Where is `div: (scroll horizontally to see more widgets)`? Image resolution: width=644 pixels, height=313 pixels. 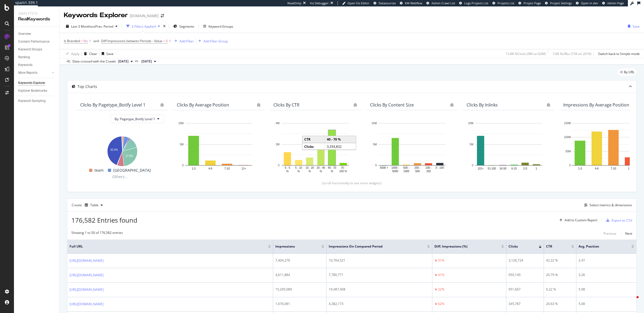 div: (scroll horizontally to see more widgets) is located at coordinates (352, 183).